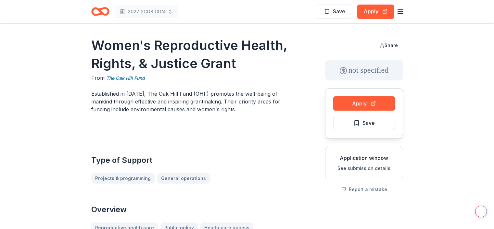 This screenshot has height=229, width=494. I want to click on h1: Women's Reproductive Health, Rights, & Justice Grant, so click(193, 55).